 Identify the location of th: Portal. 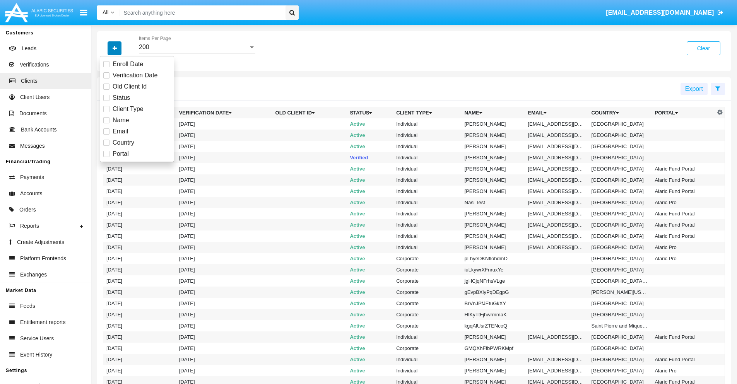
(683, 113).